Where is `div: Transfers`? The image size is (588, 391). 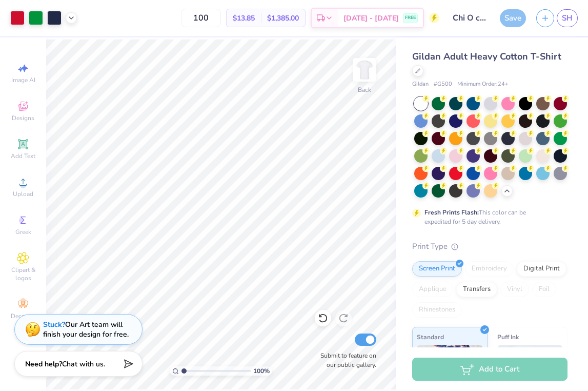 div: Transfers is located at coordinates (477, 290).